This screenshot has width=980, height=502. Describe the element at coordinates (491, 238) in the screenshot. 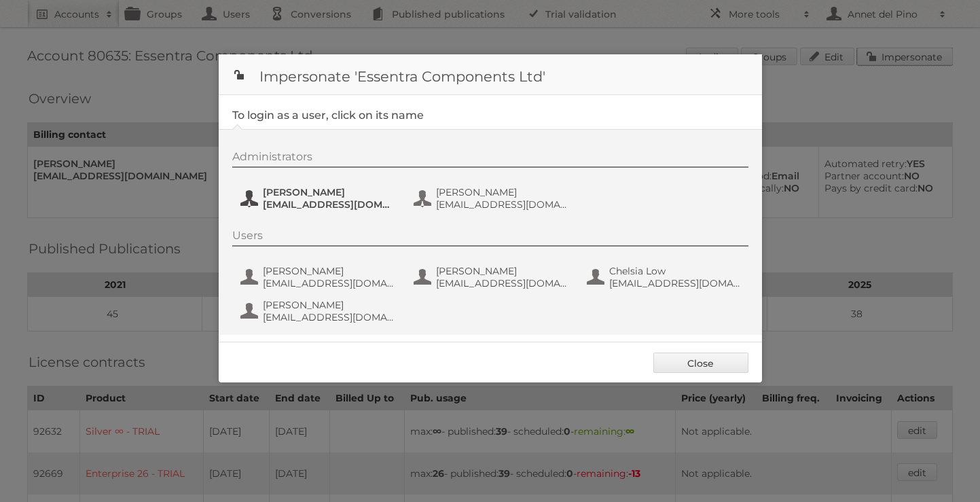

I see `div: Users` at that location.